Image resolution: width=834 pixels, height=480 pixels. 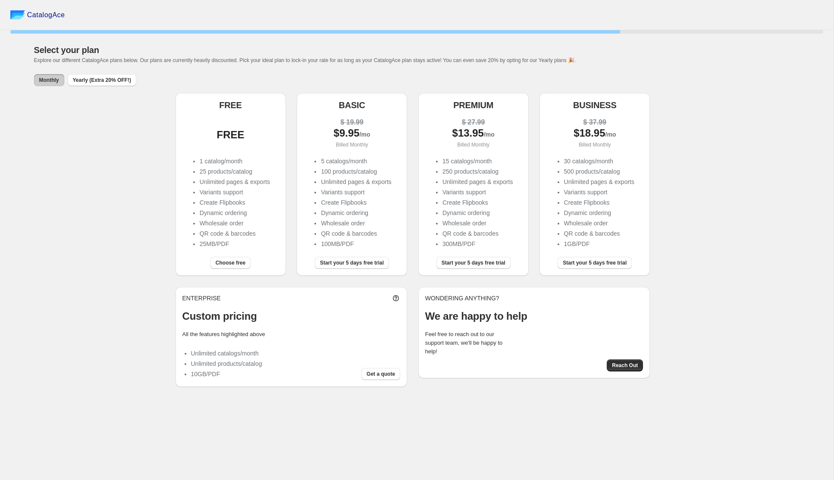 What do you see at coordinates (235, 244) in the screenshot?
I see `li: 25MB/PDF` at bounding box center [235, 244].